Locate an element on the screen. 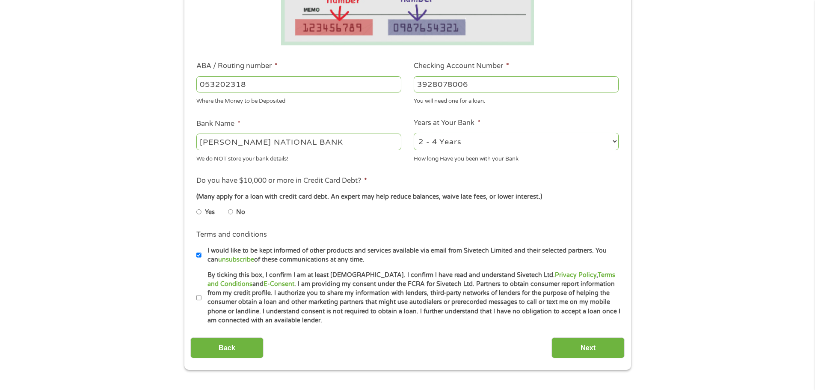  label: Do you have $10,000 or more in Credit Card Debt? is located at coordinates (281, 181).